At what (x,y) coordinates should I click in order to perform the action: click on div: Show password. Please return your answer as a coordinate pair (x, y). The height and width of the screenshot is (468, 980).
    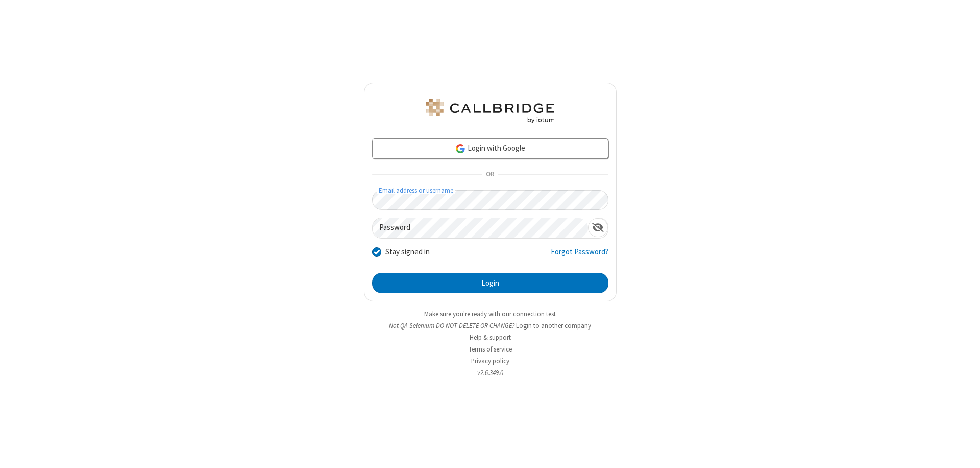
    Looking at the image, I should click on (598, 227).